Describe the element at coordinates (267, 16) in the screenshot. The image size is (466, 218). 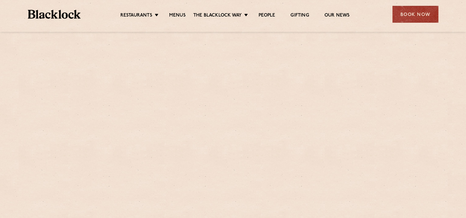
I see `a: People` at that location.